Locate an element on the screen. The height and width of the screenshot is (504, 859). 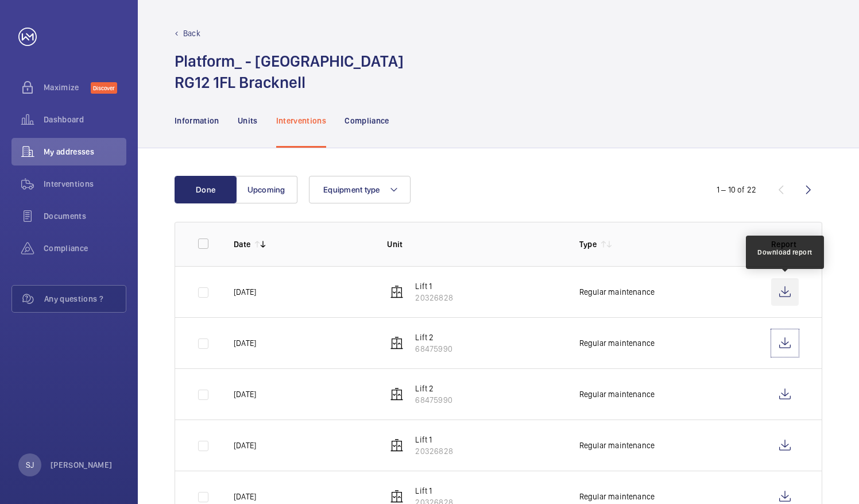
div: 1 – 10 of 22 is located at coordinates (737, 189).